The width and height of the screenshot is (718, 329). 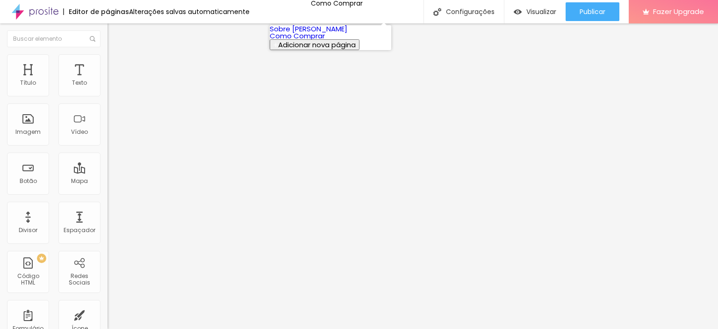 I want to click on div: Editor de páginas, so click(x=96, y=12).